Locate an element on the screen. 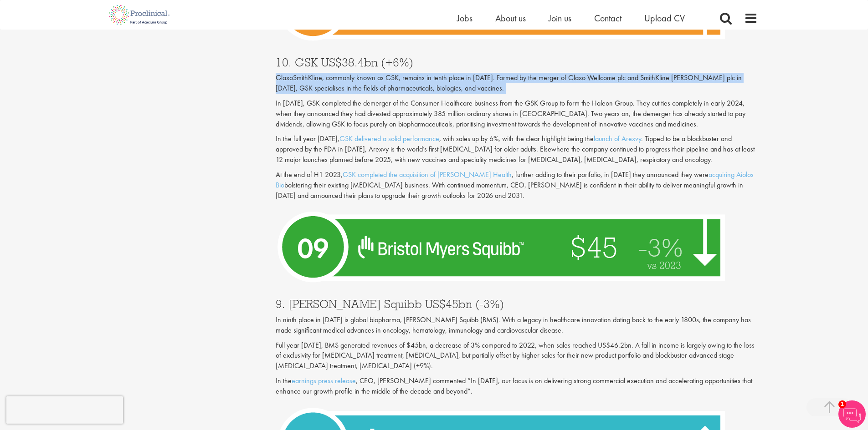 The image size is (868, 430). span: Contact is located at coordinates (608, 18).